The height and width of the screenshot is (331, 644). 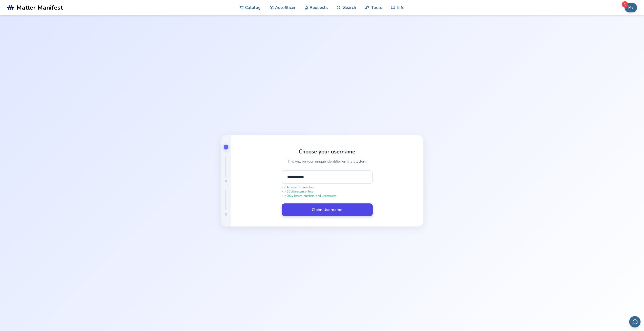 What do you see at coordinates (327, 192) in the screenshot?
I see `span: ✓ 20 characters or less` at bounding box center [327, 192].